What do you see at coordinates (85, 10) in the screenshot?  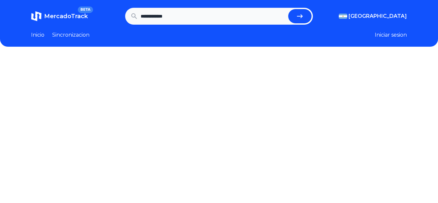 I see `span: BETA` at bounding box center [85, 10].